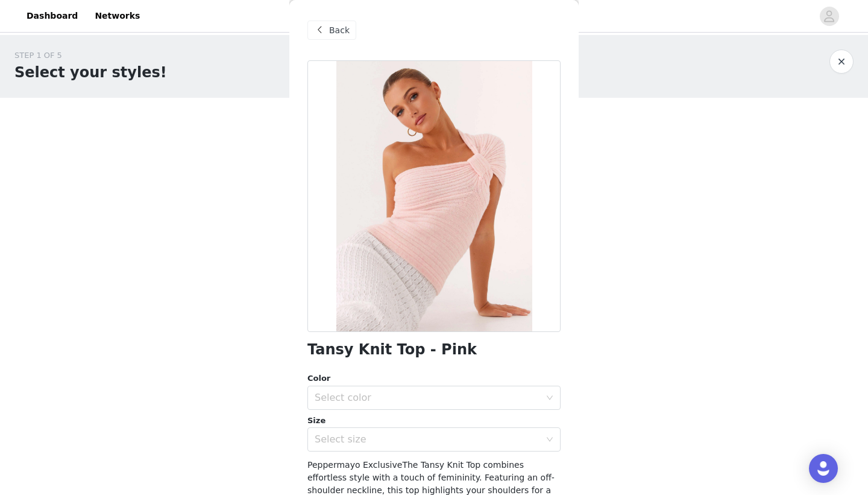 This screenshot has height=495, width=868. What do you see at coordinates (117, 15) in the screenshot?
I see `a: Networks` at bounding box center [117, 15].